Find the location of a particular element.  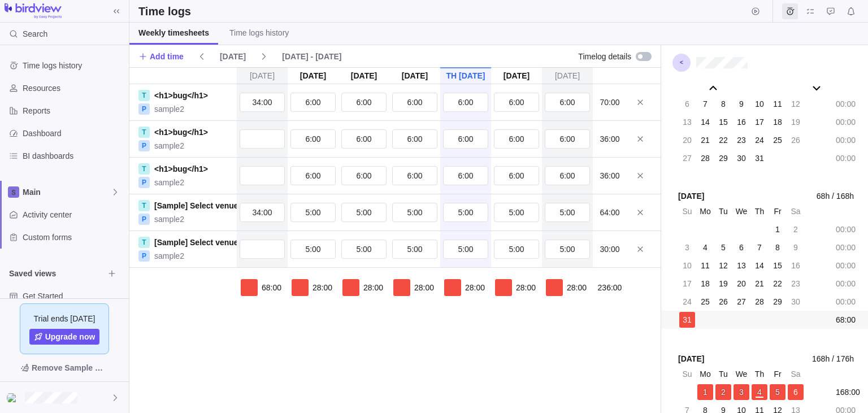

a: sample2 is located at coordinates (169, 219).